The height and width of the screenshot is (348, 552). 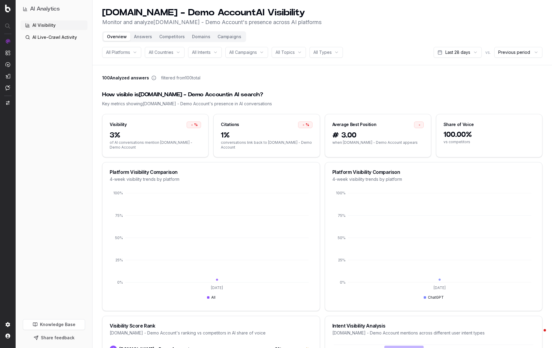 What do you see at coordinates (201, 37) in the screenshot?
I see `button: Domains` at bounding box center [201, 37].